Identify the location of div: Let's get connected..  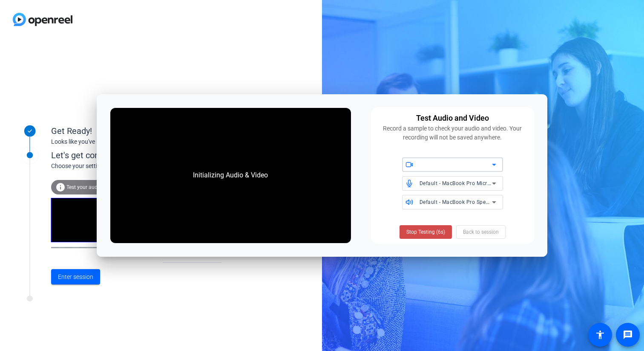
(145, 155).